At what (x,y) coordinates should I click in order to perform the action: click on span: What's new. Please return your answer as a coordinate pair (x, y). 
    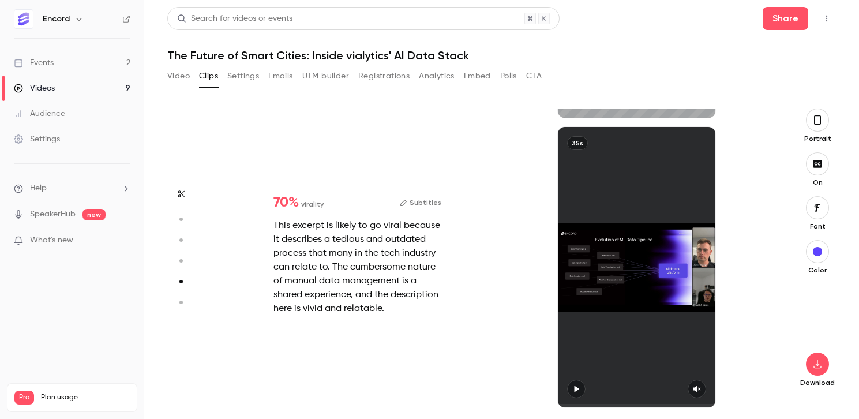
    Looking at the image, I should click on (51, 240).